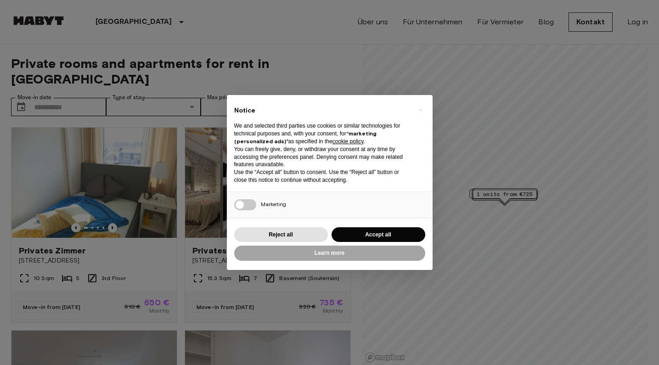  Describe the element at coordinates (379, 235) in the screenshot. I see `button: Accept all` at that location.